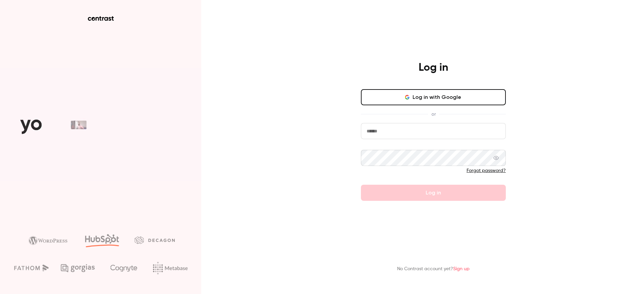 The height and width of the screenshot is (294, 644). What do you see at coordinates (433, 114) in the screenshot?
I see `span: or` at bounding box center [433, 114].